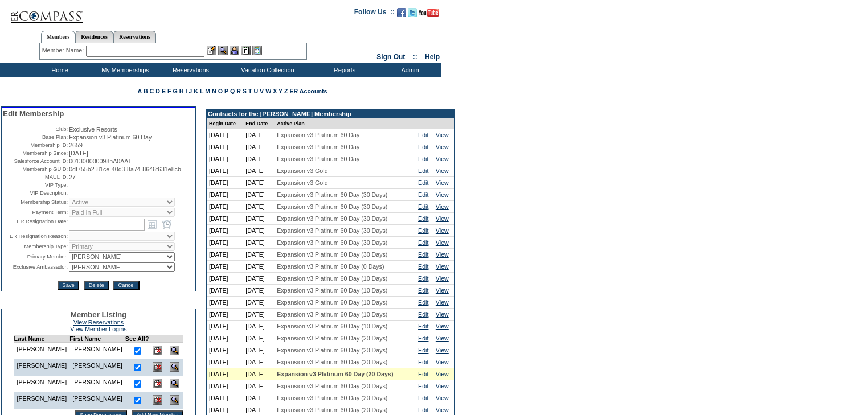 The height and width of the screenshot is (415, 868). I want to click on td: Membership ID:, so click(35, 145).